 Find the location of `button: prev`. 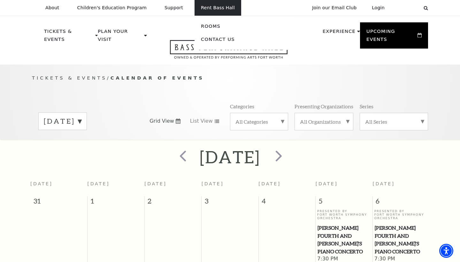

button: prev is located at coordinates (182, 157).